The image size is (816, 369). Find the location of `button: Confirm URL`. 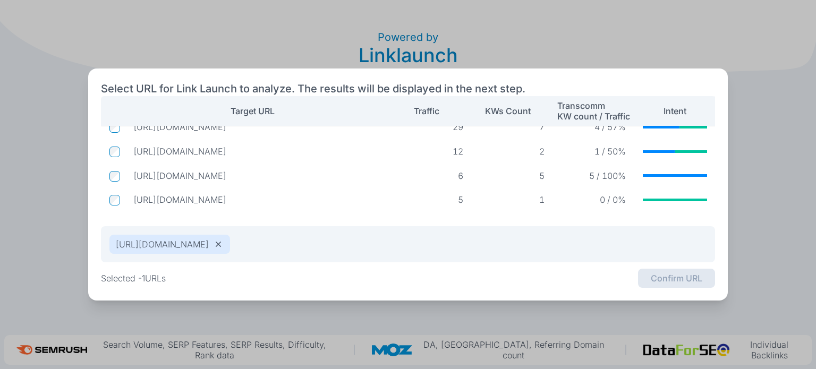

button: Confirm URL is located at coordinates (676, 278).